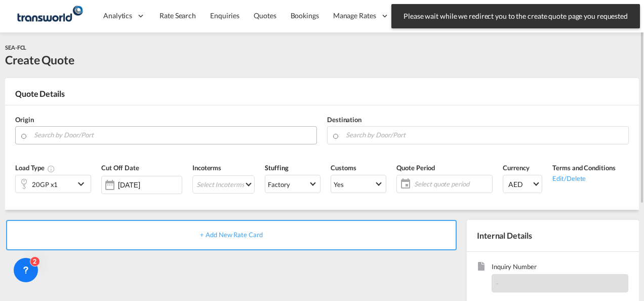 The image size is (644, 301). I want to click on span: Analytics, so click(117, 16).